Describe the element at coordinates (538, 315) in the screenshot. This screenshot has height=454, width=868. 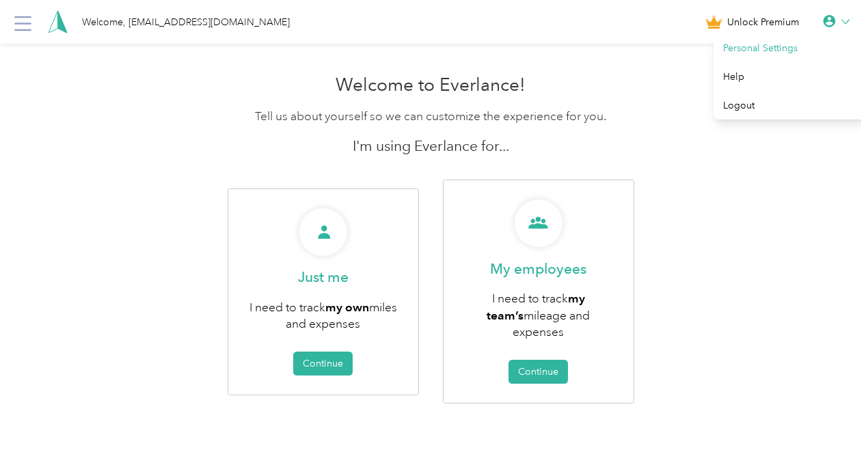
I see `span: I need to track mileage and expenses` at that location.